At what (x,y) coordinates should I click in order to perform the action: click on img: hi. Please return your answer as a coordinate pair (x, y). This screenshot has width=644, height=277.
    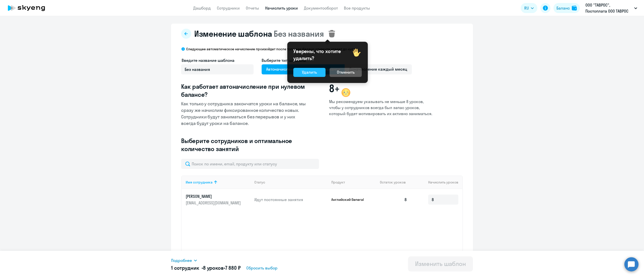
    Looking at the image, I should click on (357, 53).